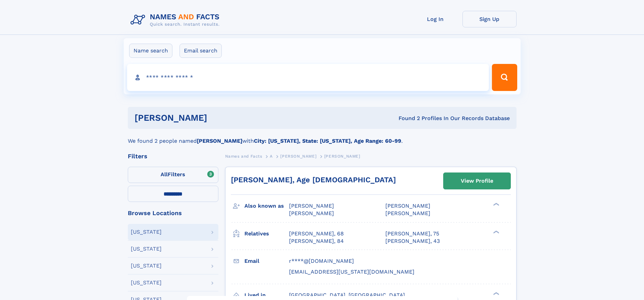 The image size is (644, 300). What do you see at coordinates (505, 77) in the screenshot?
I see `button: Search Button` at bounding box center [505, 77].